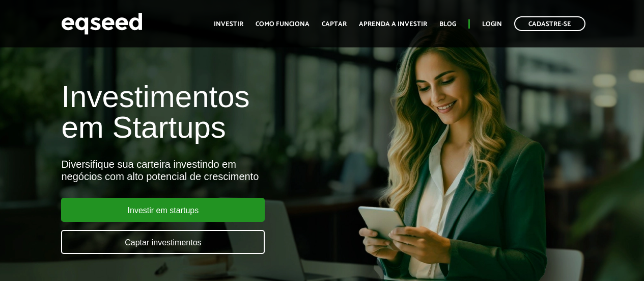 This screenshot has height=281, width=644. Describe the element at coordinates (447, 24) in the screenshot. I see `a: Blog` at that location.